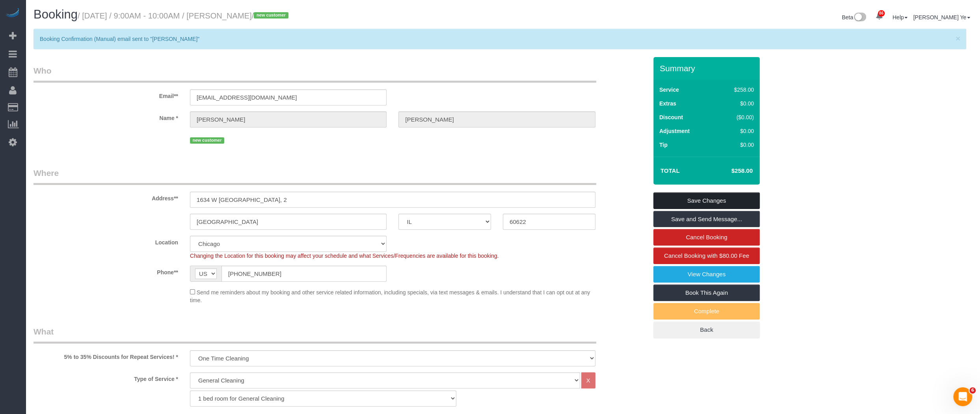 The width and height of the screenshot is (980, 414). I want to click on label: Name *, so click(105, 117).